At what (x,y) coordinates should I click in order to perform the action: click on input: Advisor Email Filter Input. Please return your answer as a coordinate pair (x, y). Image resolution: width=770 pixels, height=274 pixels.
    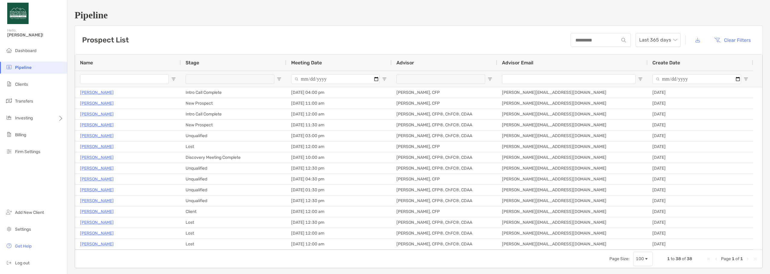
    Looking at the image, I should click on (568, 79).